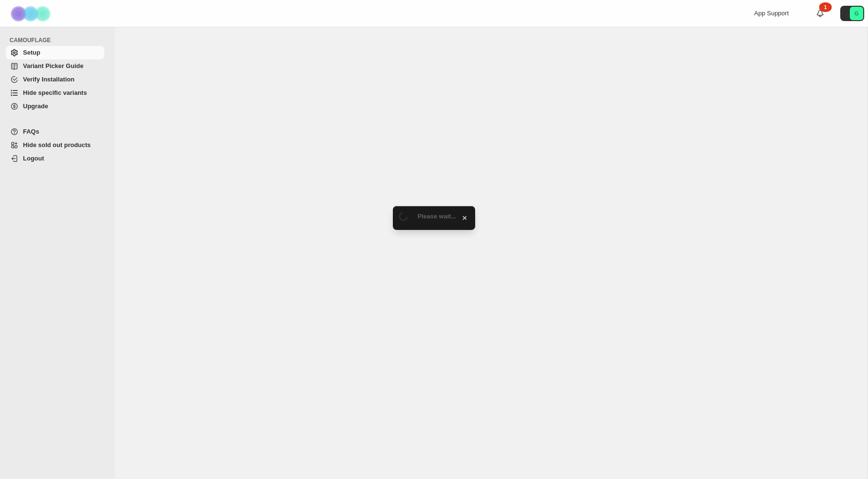  What do you see at coordinates (55, 107) in the screenshot?
I see `a: Upgrade` at bounding box center [55, 107].